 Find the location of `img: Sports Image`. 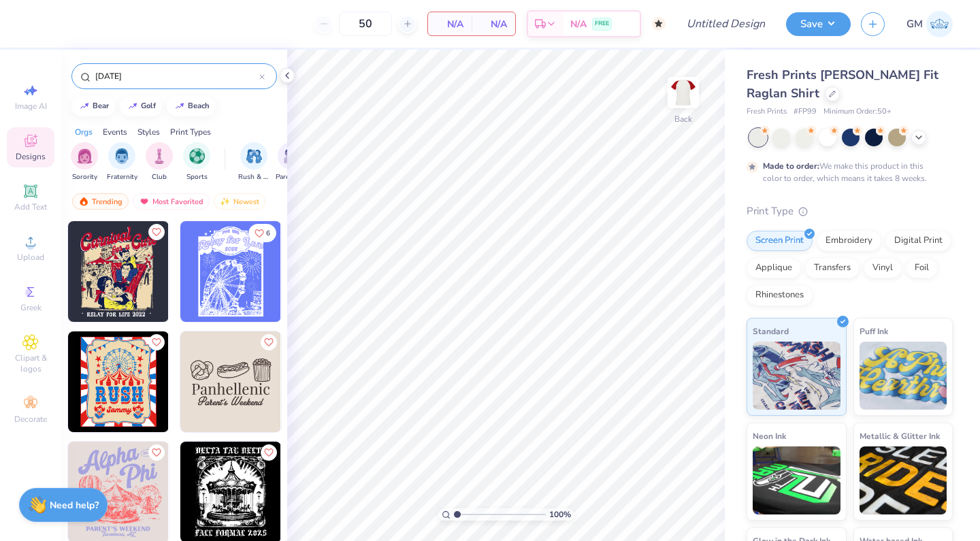

img: Sports Image is located at coordinates (197, 156).